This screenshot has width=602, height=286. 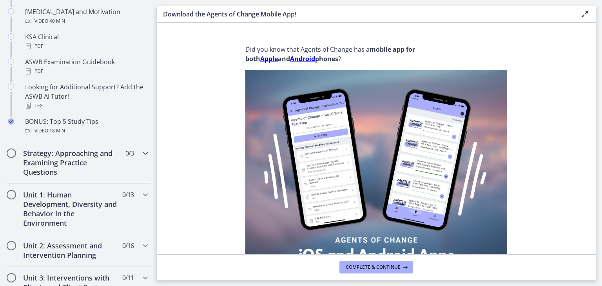 What do you see at coordinates (86, 96) in the screenshot?
I see `div: Looking for Additional Support? Add the ASWB AI Tutor!` at bounding box center [86, 96].